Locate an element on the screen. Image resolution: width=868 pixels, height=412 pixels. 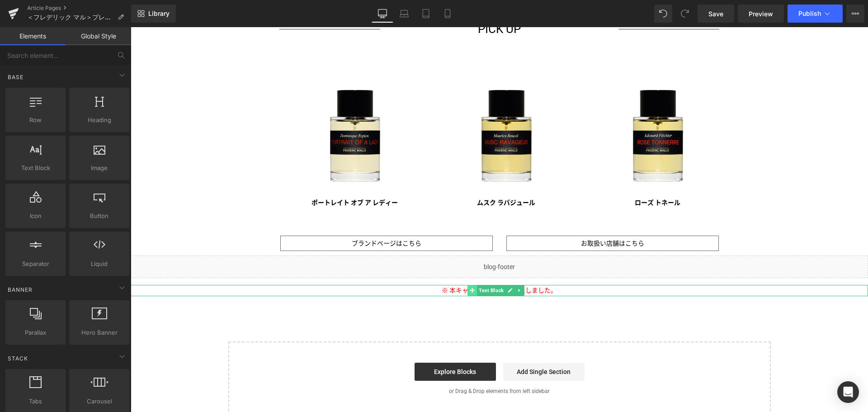
button: Redo is located at coordinates (685, 14).